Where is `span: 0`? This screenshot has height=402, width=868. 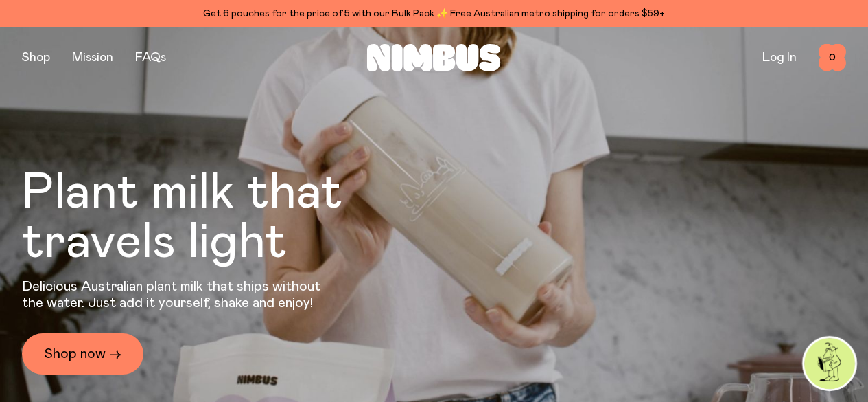
span: 0 is located at coordinates (832, 58).